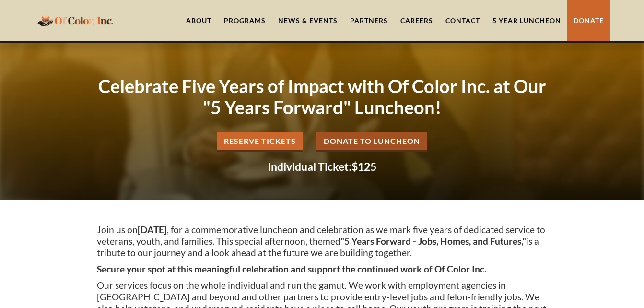 Image resolution: width=644 pixels, height=308 pixels. Describe the element at coordinates (260, 141) in the screenshot. I see `a: Reserve Tickets` at that location.